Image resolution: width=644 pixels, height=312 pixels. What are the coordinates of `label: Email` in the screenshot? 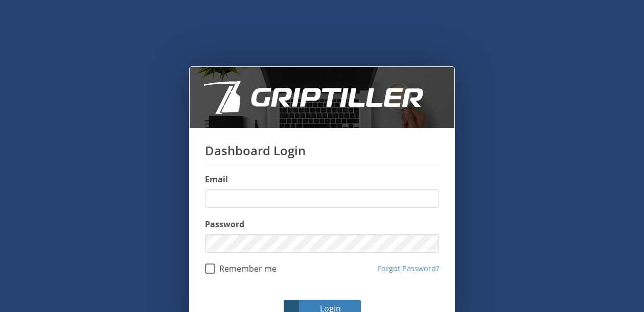 It's located at (322, 179).